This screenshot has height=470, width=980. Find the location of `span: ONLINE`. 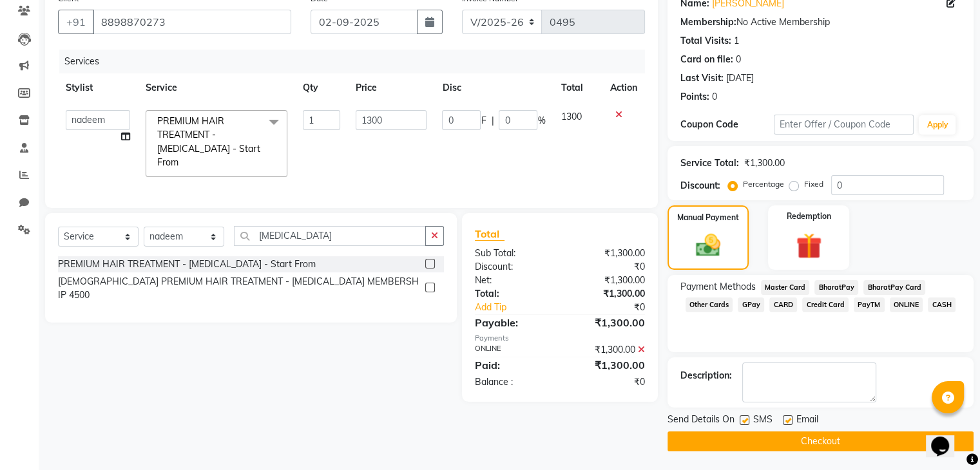

span: ONLINE is located at coordinates (907, 305).